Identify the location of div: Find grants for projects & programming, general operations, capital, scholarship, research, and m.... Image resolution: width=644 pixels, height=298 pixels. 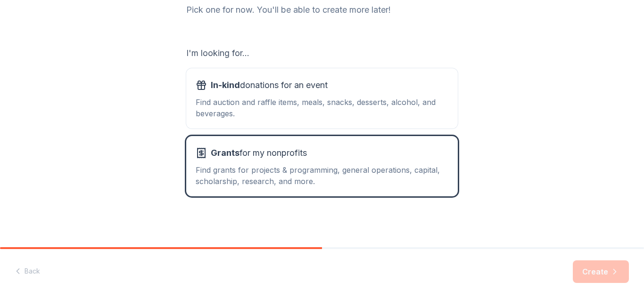
(322, 176).